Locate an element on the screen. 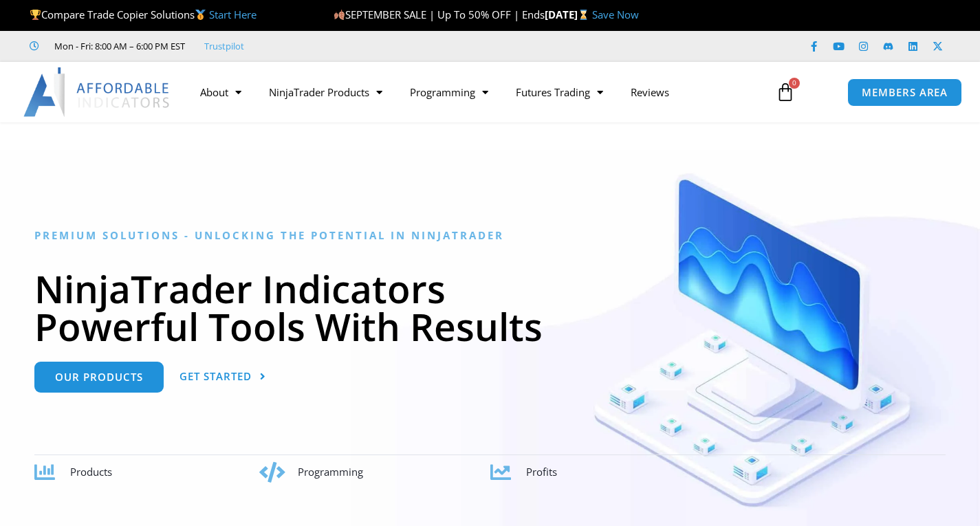  span: MEMBERS AREA is located at coordinates (904, 92).